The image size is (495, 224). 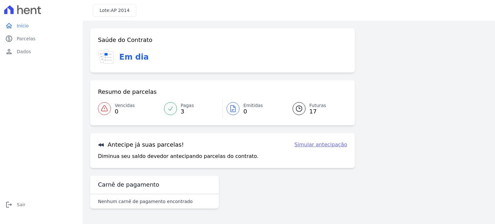 What do you see at coordinates (9, 204) in the screenshot?
I see `i: logout` at bounding box center [9, 204].